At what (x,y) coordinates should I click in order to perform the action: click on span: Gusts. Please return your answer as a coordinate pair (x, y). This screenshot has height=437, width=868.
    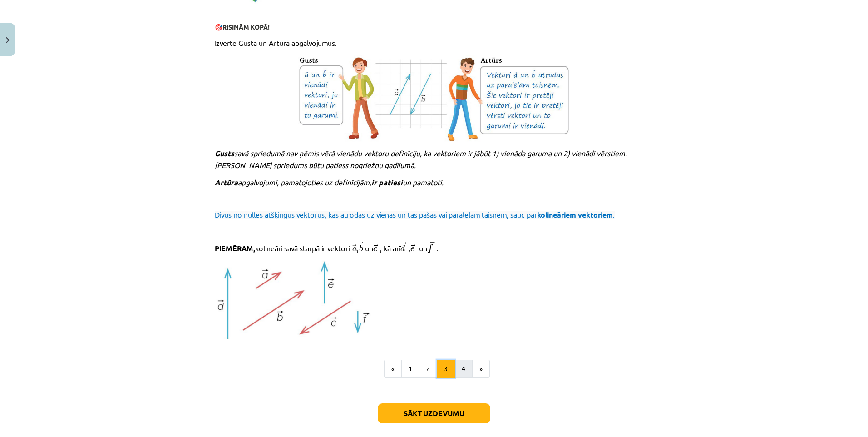
    Looking at the image, I should click on (224, 153).